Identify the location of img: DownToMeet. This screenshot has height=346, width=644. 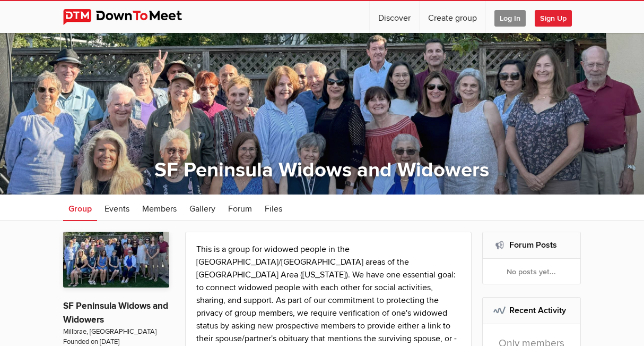
(131, 17).